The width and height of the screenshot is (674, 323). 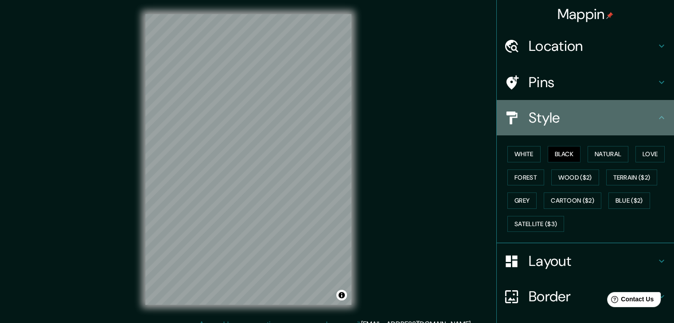 What do you see at coordinates (42, 11) in the screenshot?
I see `span: Contact Us` at bounding box center [42, 11].